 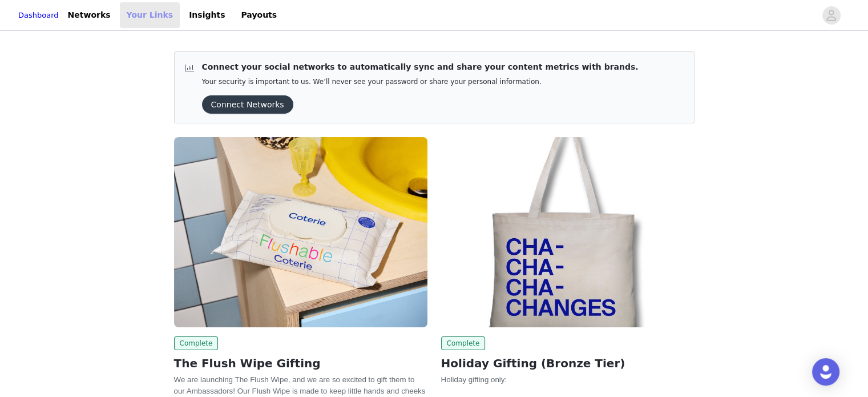 I want to click on div: avatar, so click(x=831, y=15).